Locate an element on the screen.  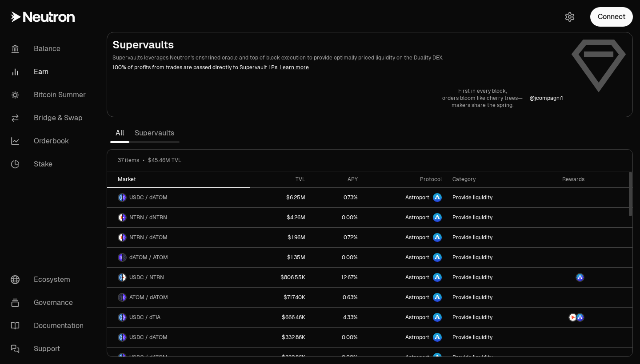
a: 0.63% is located at coordinates (337, 298).